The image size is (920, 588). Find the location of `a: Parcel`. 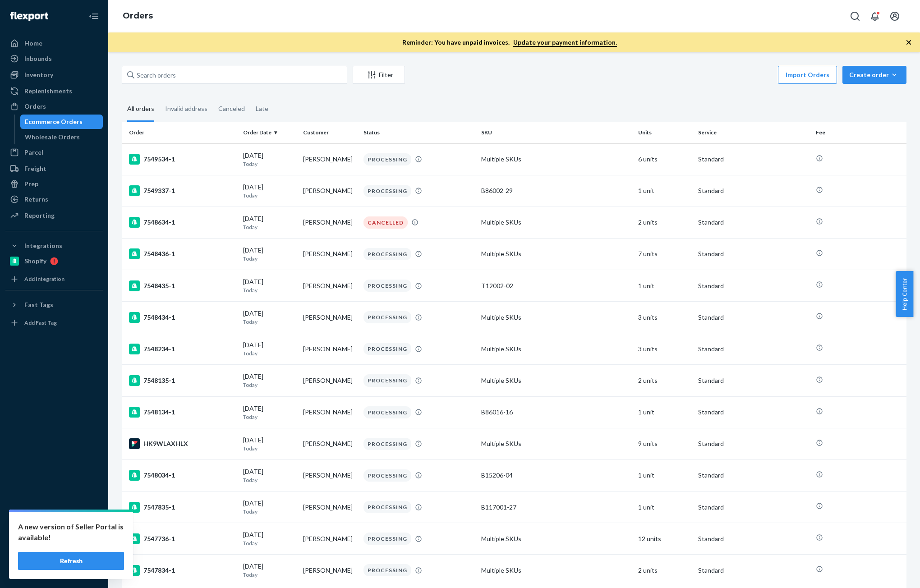

a: Parcel is located at coordinates (54, 152).